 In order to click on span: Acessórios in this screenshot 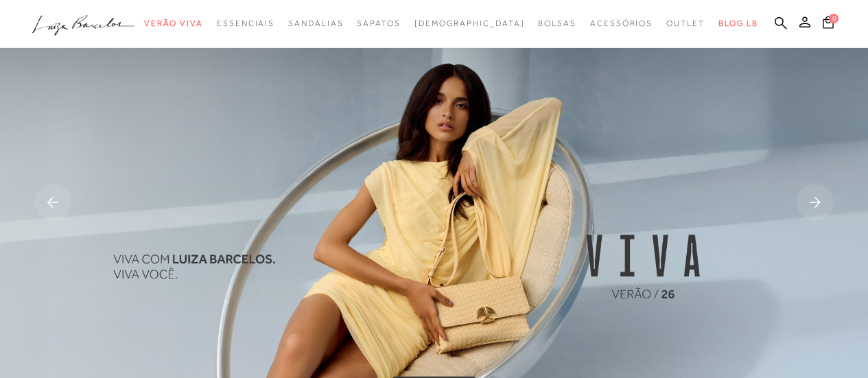, I will do `click(621, 24)`.